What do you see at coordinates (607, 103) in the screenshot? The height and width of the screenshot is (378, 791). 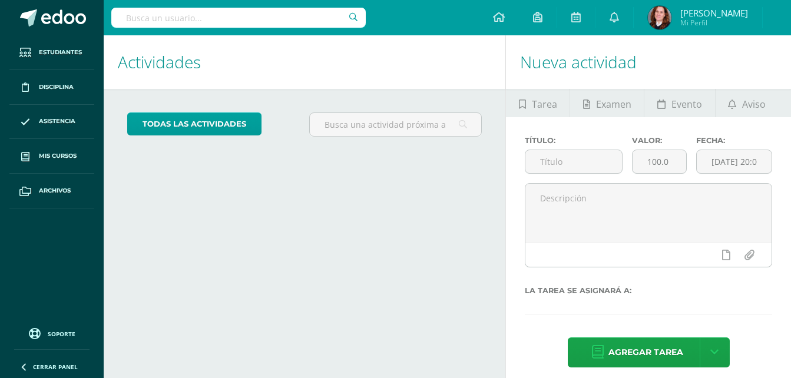 I see `a: Examen` at bounding box center [607, 103].